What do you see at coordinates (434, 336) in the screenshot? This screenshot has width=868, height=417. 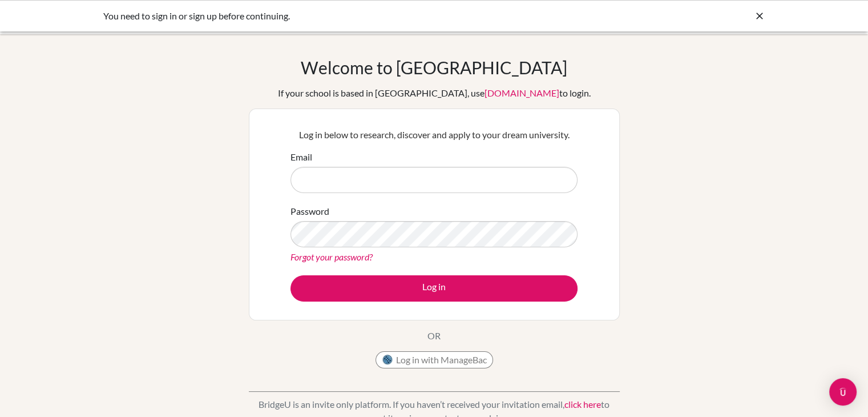 I see `p: OR` at bounding box center [434, 336].